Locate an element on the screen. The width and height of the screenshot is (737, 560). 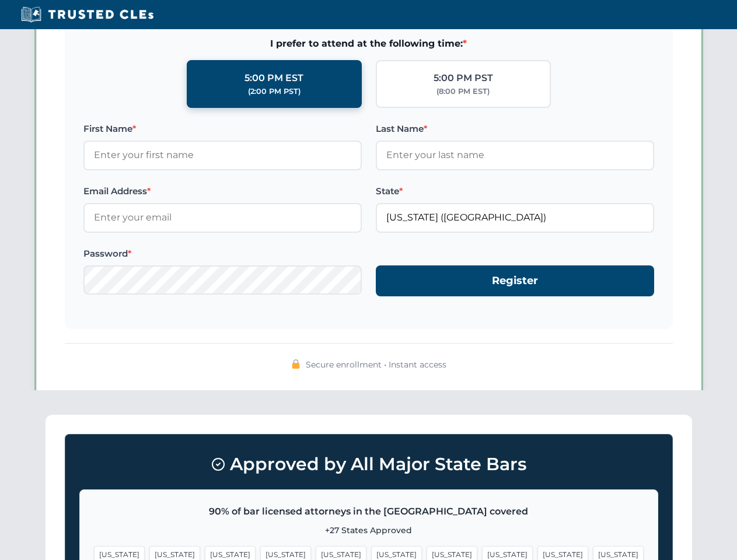
input: Enter your email is located at coordinates (222, 218).